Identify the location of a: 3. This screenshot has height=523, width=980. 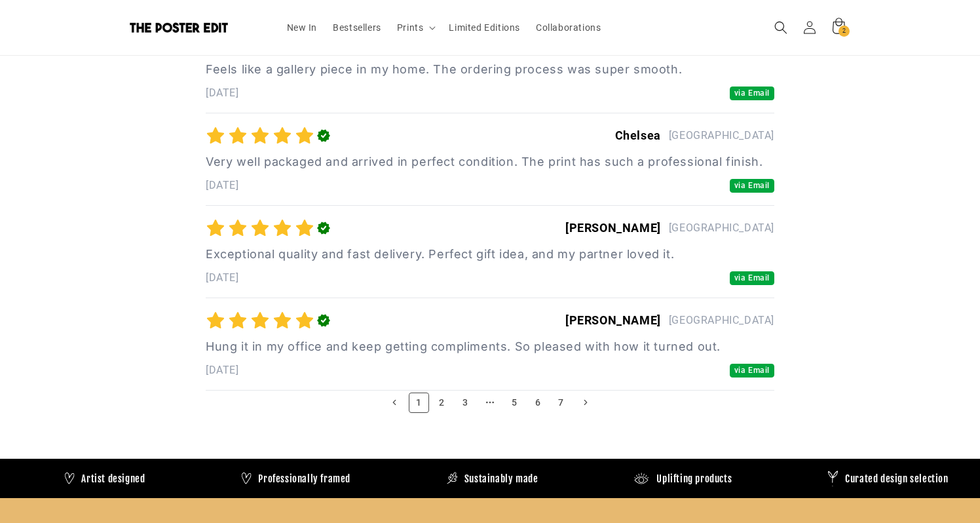
(466, 403).